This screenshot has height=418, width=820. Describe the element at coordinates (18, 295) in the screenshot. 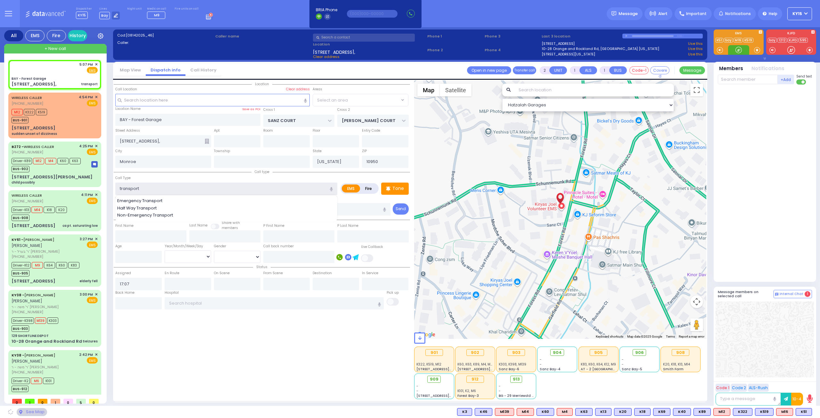

I see `span: KY38 -` at that location.